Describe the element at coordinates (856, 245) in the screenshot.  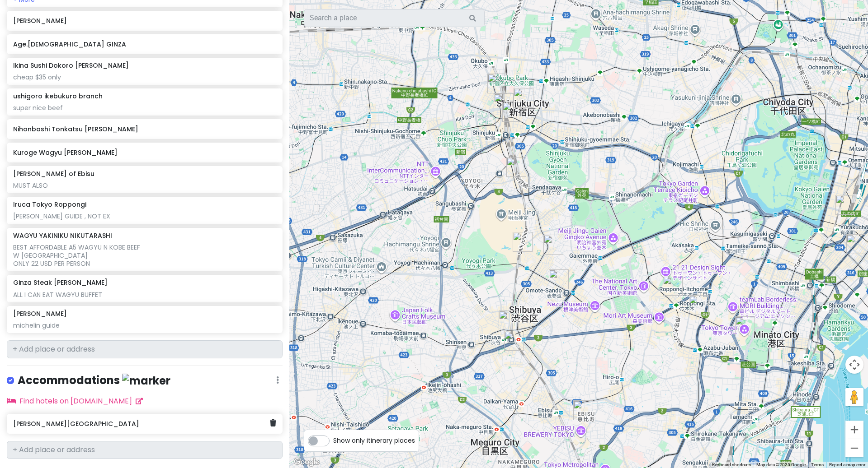
I see `div: Ginza` at that location.